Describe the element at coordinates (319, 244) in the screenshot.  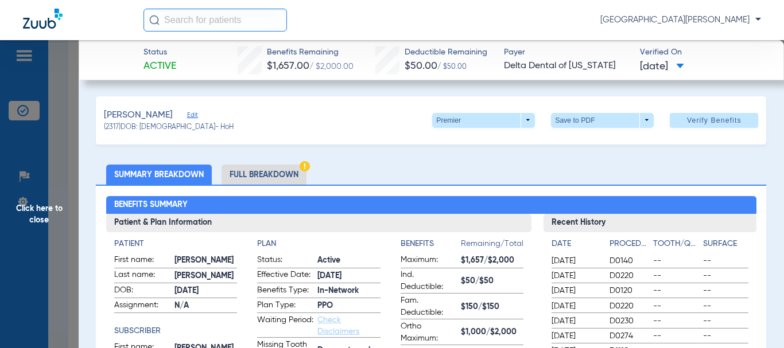
I see `h4: Plan` at that location.